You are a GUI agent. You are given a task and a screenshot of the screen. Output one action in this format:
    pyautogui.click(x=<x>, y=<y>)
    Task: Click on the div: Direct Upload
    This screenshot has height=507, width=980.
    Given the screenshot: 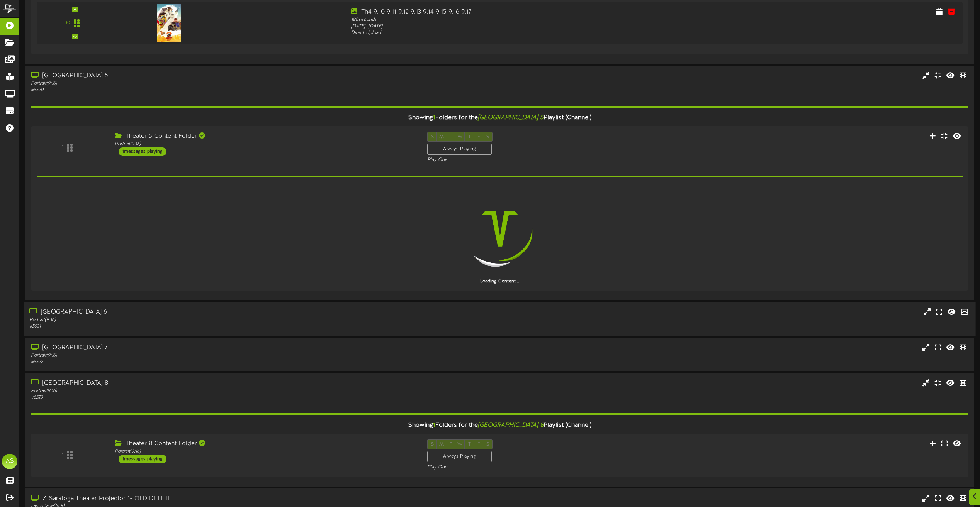 What is the action you would take?
    pyautogui.click(x=538, y=33)
    